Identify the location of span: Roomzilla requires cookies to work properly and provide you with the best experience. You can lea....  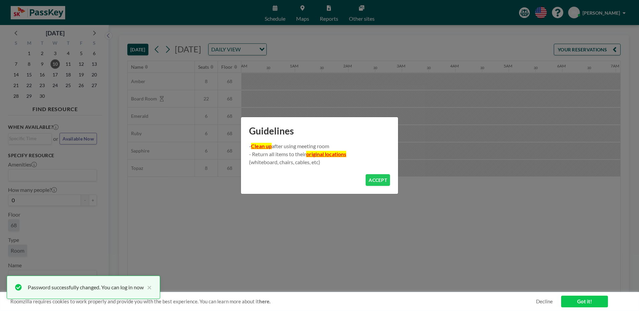
(273, 302).